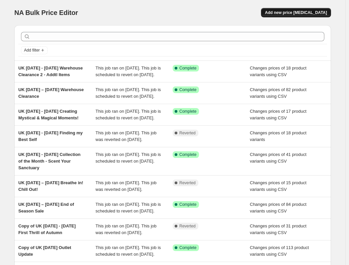  What do you see at coordinates (278, 186) in the screenshot?
I see `span: Changes prices of 15 product variants using CSV` at bounding box center [278, 186].